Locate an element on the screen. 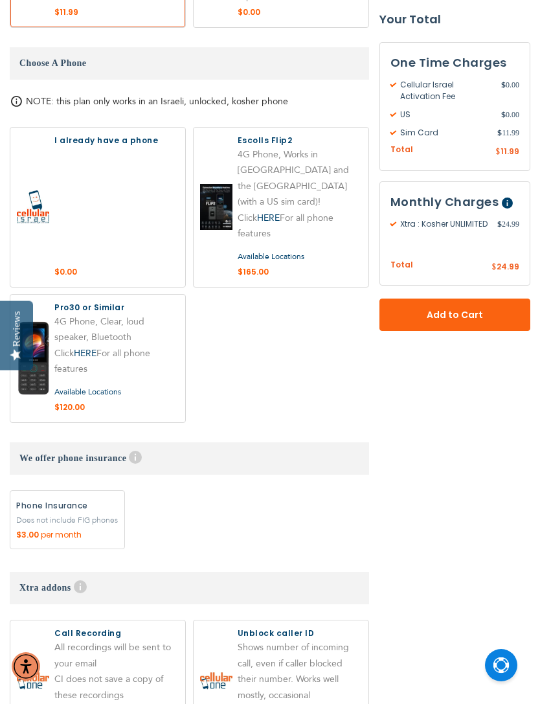 This screenshot has height=704, width=540. span: NOTE: this plan only works in an Israeli, unlocked, kosher phone is located at coordinates (157, 101).